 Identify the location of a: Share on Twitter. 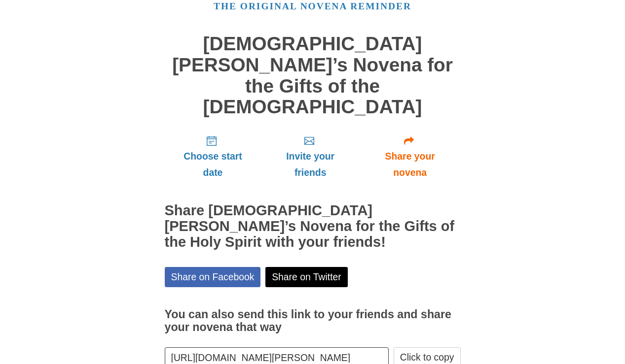
(306, 277).